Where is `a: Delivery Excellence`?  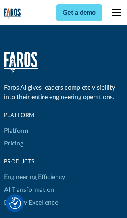 a: Delivery Excellence is located at coordinates (31, 203).